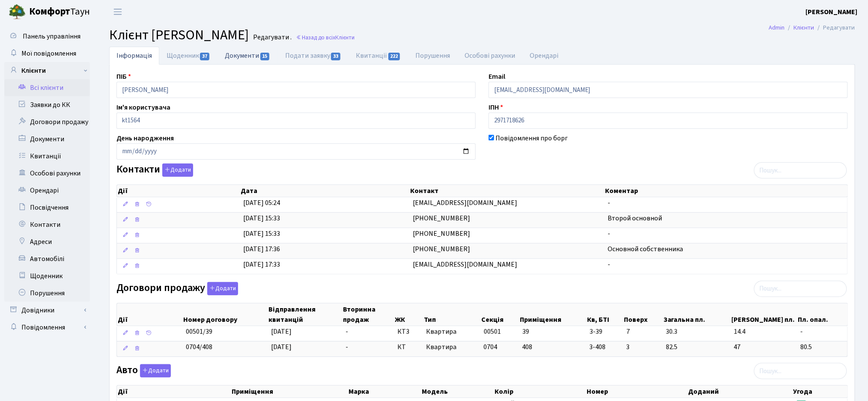  What do you see at coordinates (118, 12) in the screenshot?
I see `button: Переключити навігацію` at bounding box center [118, 12].